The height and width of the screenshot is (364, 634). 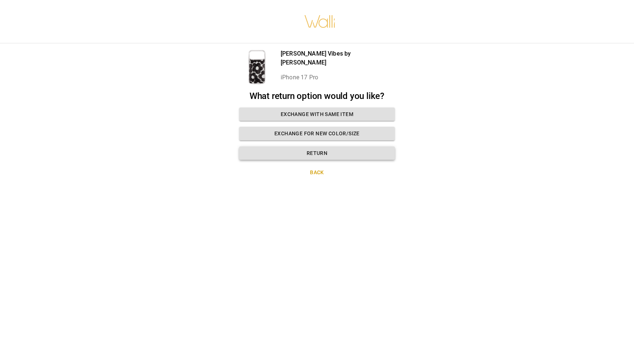 What do you see at coordinates (317, 96) in the screenshot?
I see `h2: What return option would you like?` at bounding box center [317, 96].